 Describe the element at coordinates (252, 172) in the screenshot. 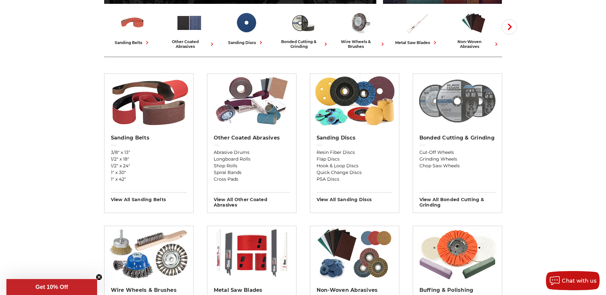

I see `a: Spiral Bands` at that location.